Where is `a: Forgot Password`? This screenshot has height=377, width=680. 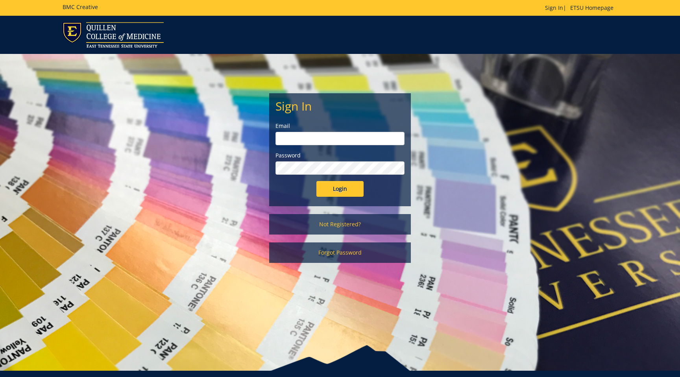
a: Forgot Password is located at coordinates (340, 253).